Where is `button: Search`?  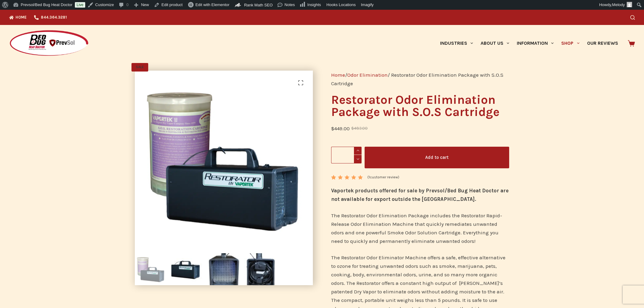 button: Search is located at coordinates (633, 18).